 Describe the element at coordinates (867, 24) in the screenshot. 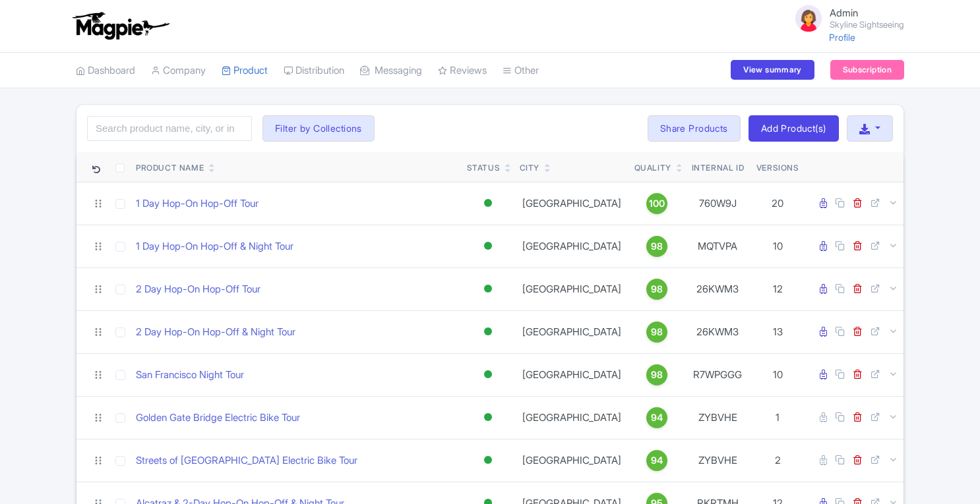

I see `small: Skyline Sightseeing` at that location.